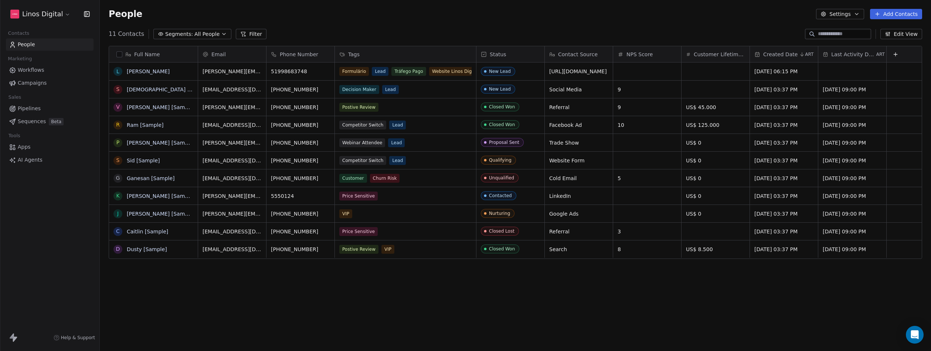 Image resolution: width=931 pixels, height=351 pixels. What do you see at coordinates (15, 97) in the screenshot?
I see `span: Sales` at bounding box center [15, 97].